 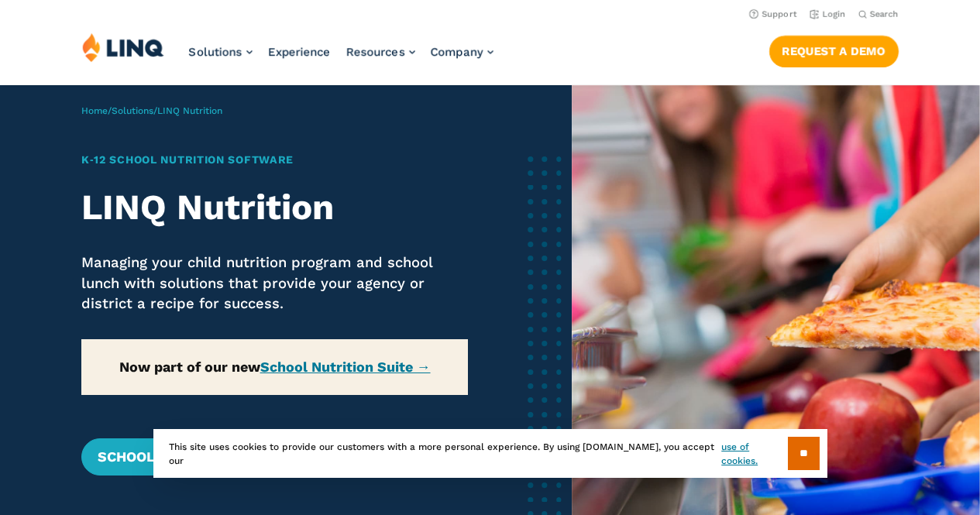 What do you see at coordinates (341, 58) in the screenshot?
I see `nav: Primary Navigation` at bounding box center [341, 58].